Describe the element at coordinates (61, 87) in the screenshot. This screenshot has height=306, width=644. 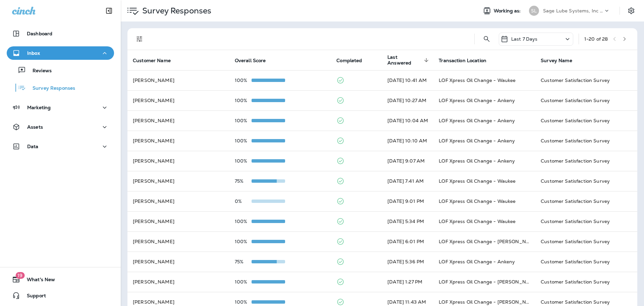
I see `button: Survey Responses` at that location.